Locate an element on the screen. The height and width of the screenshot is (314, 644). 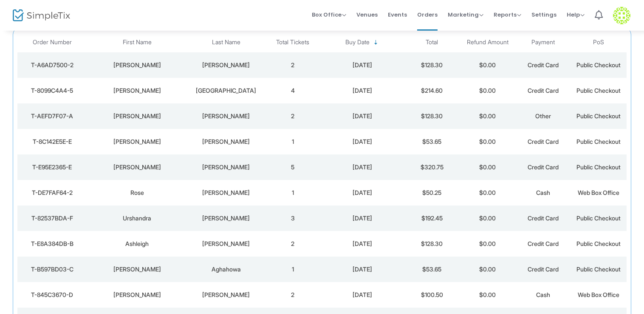
span: First Name is located at coordinates (137, 42).